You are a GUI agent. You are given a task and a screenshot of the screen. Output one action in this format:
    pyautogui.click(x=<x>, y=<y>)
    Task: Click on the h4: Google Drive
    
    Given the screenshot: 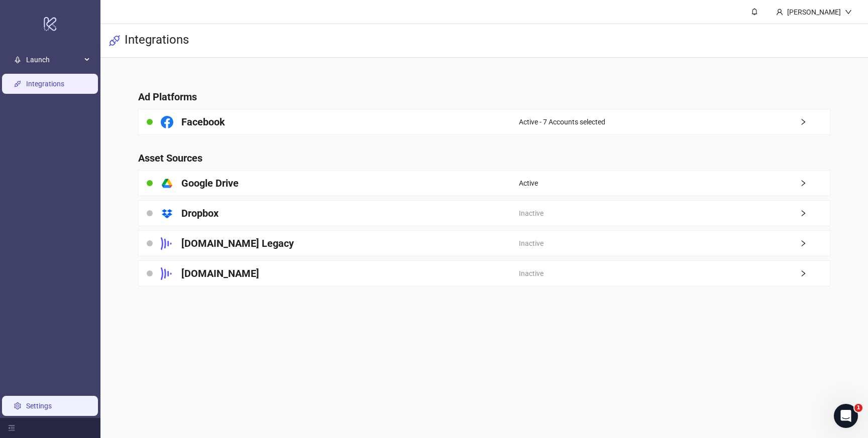 What is the action you would take?
    pyautogui.click(x=210, y=183)
    